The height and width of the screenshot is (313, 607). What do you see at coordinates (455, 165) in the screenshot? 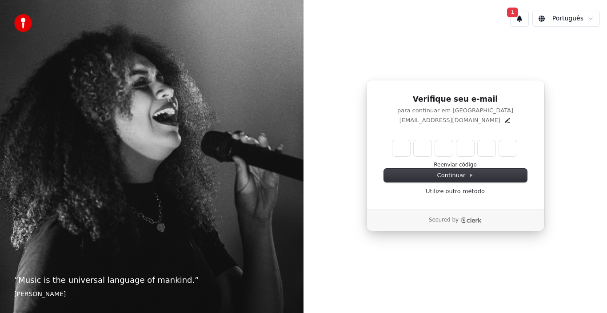
I see `button: Reenviar código` at bounding box center [455, 165].